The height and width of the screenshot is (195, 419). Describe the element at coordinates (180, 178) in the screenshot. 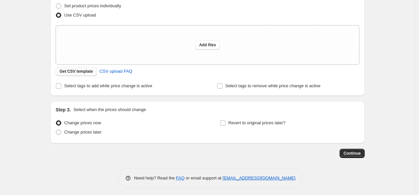

I see `a: FAQ` at that location.